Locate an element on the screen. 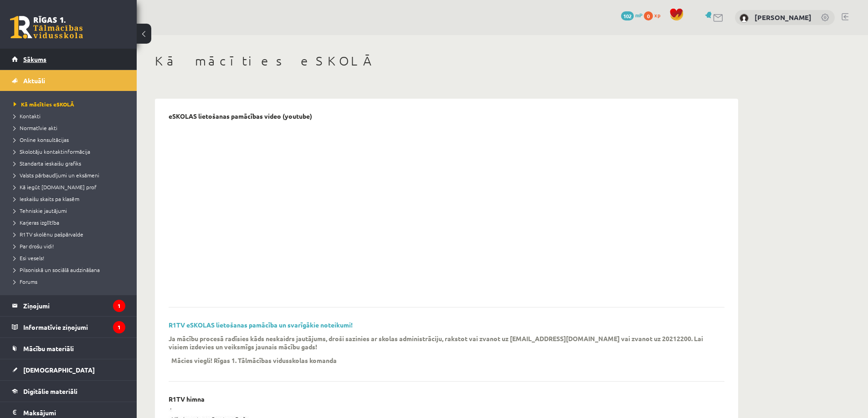 The width and height of the screenshot is (868, 418). p: Mācies viegli! is located at coordinates (192, 361).